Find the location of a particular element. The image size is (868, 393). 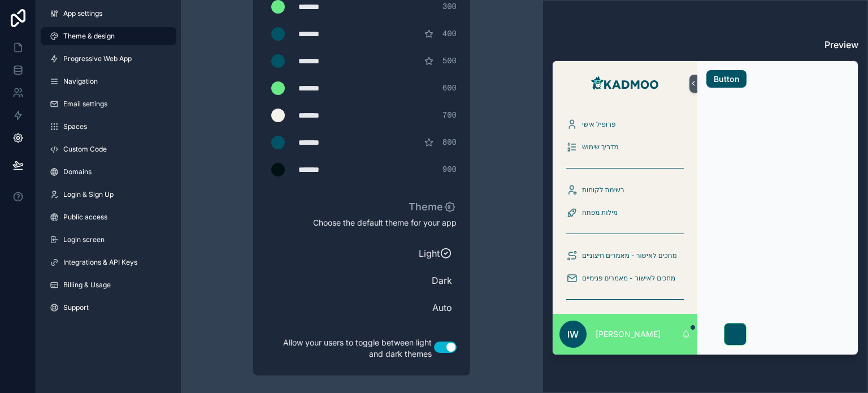

a: Public access is located at coordinates (109, 217).